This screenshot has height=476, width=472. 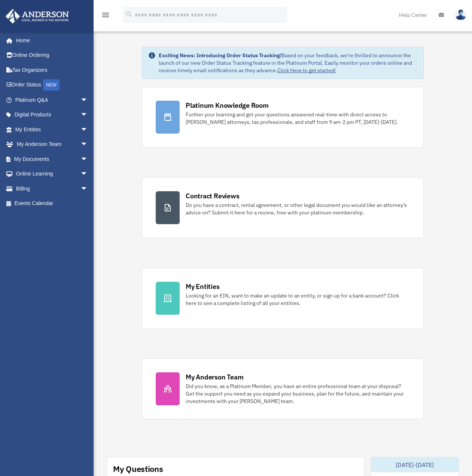 I want to click on i: search, so click(x=129, y=14).